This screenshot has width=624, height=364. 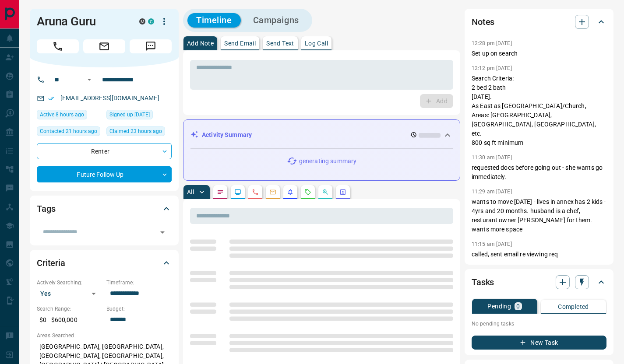 What do you see at coordinates (136, 131) in the screenshot?
I see `span: Claimed 23 hours ago` at bounding box center [136, 131].